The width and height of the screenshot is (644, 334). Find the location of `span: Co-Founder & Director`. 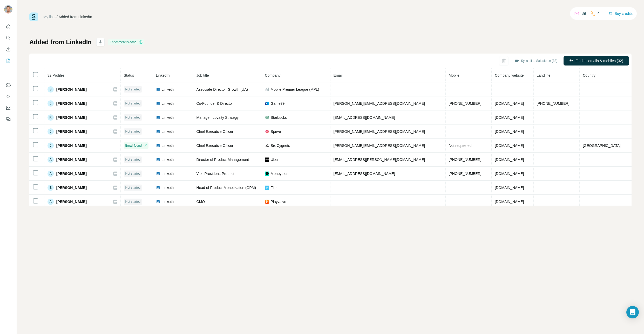

span: Co-Founder & Director is located at coordinates (214, 103).